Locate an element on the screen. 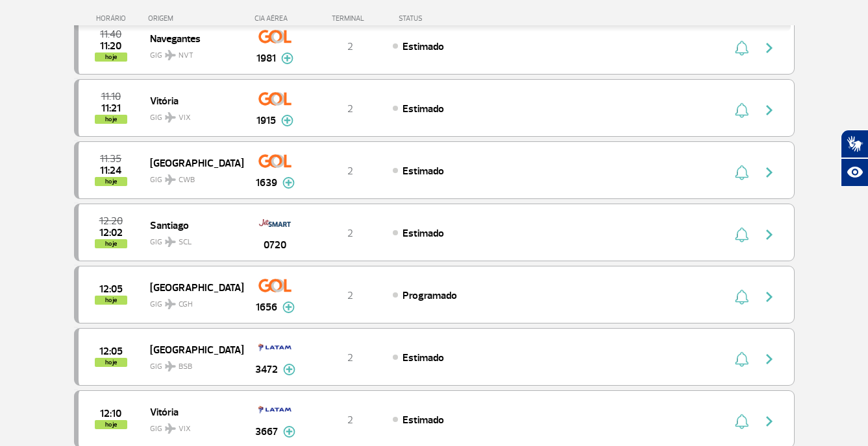 The width and height of the screenshot is (868, 446). span: 2025-09-26 11:10:00 is located at coordinates (111, 97).